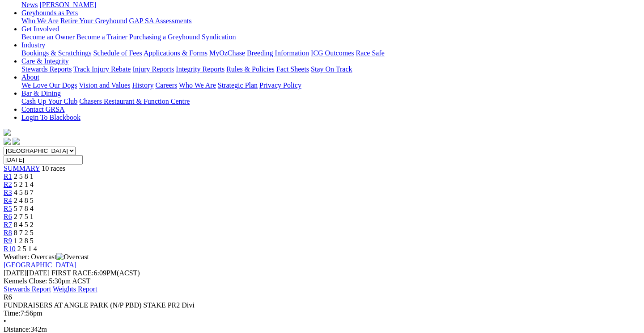 The width and height of the screenshot is (644, 333). I want to click on a: Stay On Track, so click(331, 69).